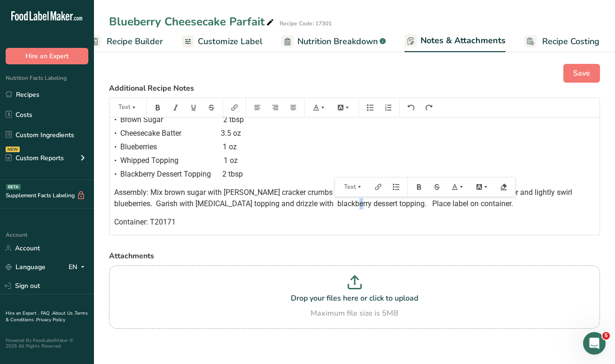  What do you see at coordinates (354, 298) in the screenshot?
I see `p: Drop your files here or click to upload` at bounding box center [354, 298].